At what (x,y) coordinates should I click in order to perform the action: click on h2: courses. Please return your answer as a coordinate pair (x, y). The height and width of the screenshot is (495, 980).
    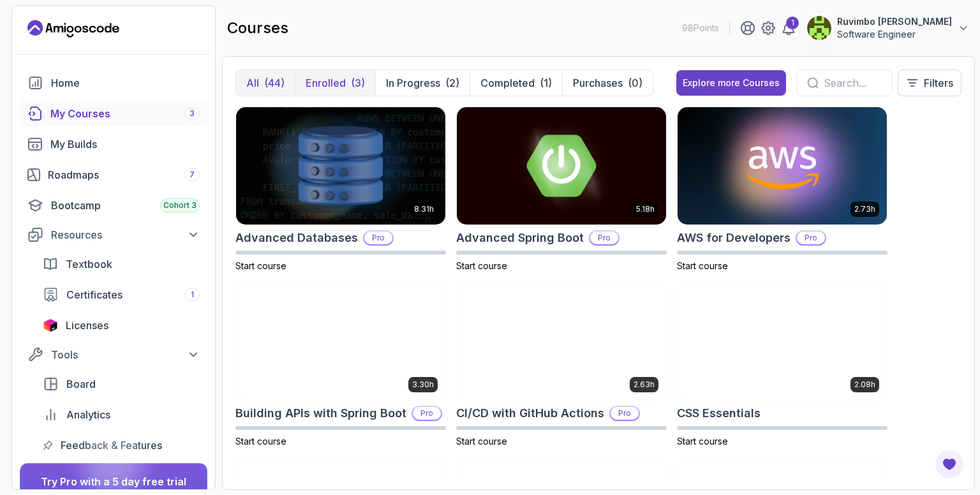
    Looking at the image, I should click on (258, 28).